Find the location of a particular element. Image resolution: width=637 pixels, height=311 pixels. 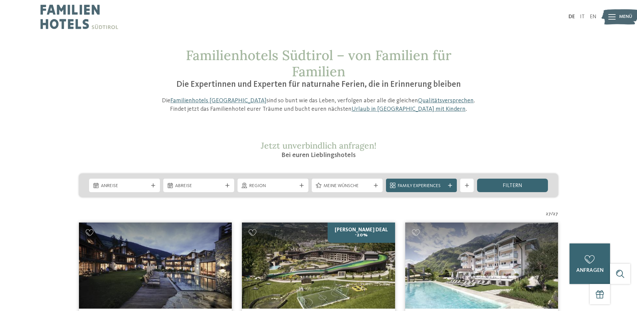

a: IT is located at coordinates (582, 17).